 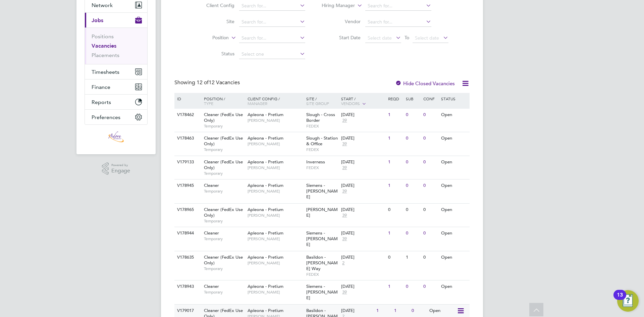 I want to click on a: Positions, so click(x=103, y=36).